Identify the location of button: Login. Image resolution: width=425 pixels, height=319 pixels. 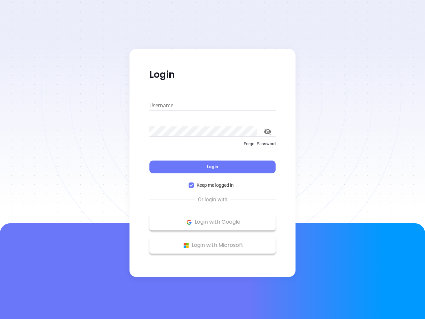
(213, 167).